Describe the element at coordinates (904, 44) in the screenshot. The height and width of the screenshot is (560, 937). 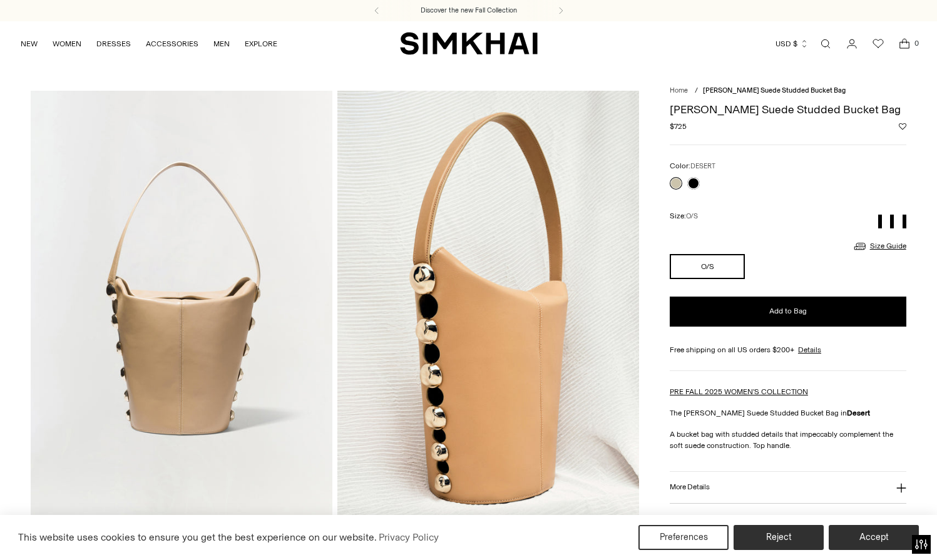
I see `a: Open cart modal` at that location.